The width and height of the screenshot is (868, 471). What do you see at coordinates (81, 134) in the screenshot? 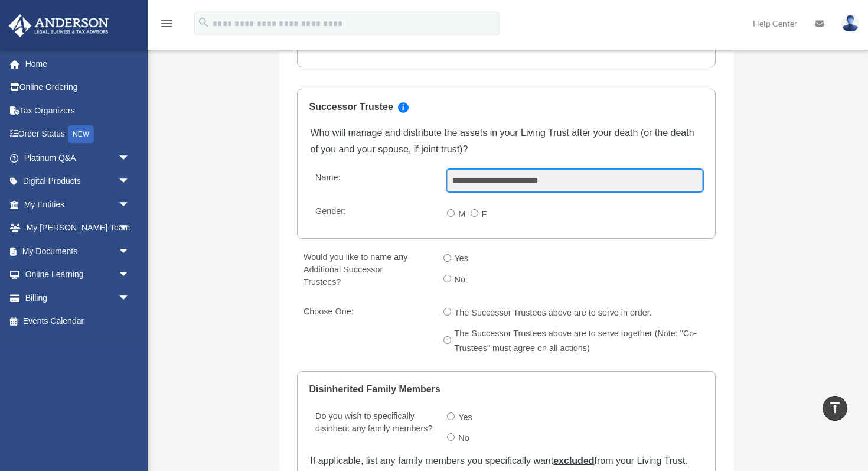
I see `div: NEW` at bounding box center [81, 134].